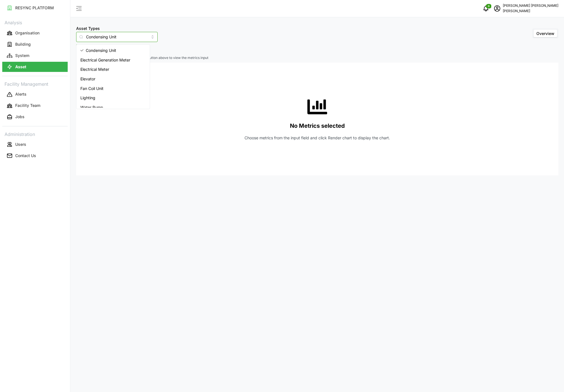 Image resolution: width=564 pixels, height=392 pixels. What do you see at coordinates (489, 6) in the screenshot?
I see `span: 0` at bounding box center [489, 6].